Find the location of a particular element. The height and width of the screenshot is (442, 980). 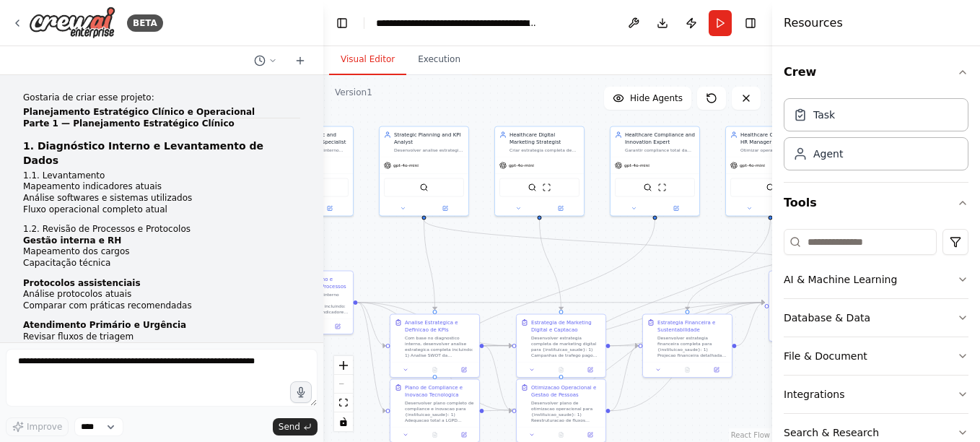

button: Click to speak your automation idea is located at coordinates (301, 392).